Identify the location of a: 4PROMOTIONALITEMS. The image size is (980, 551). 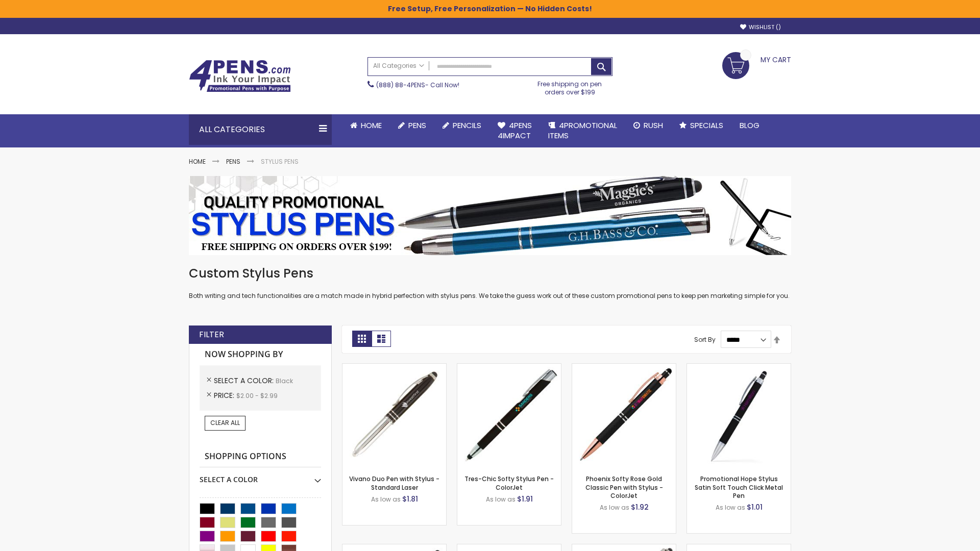
(582, 131).